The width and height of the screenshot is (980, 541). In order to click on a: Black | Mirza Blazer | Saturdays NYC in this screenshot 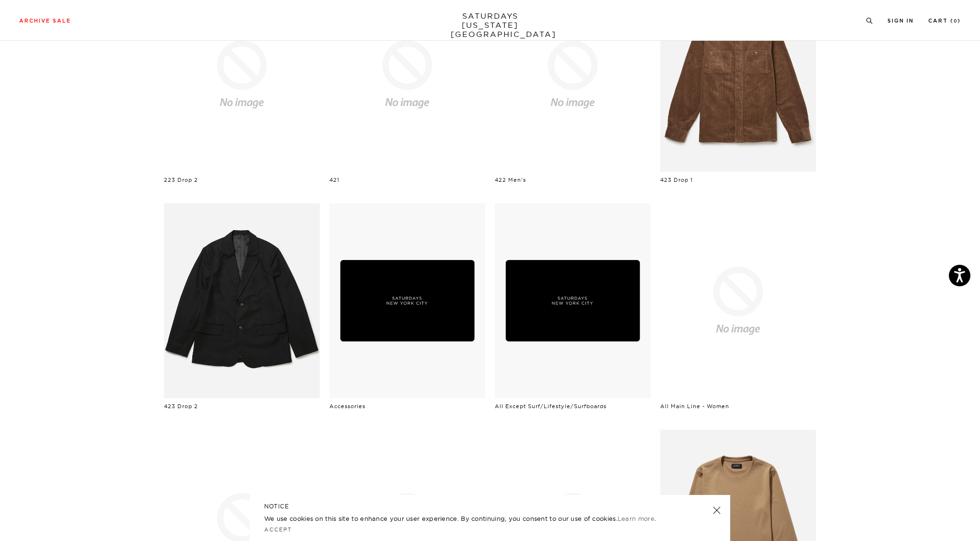, I will do `click(241, 300)`.